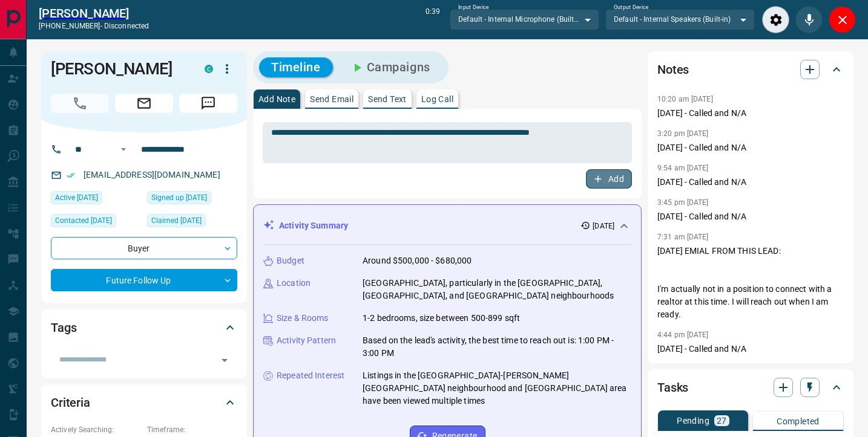 Image resolution: width=868 pixels, height=437 pixels. Describe the element at coordinates (437, 99) in the screenshot. I see `p: Log Call` at that location.